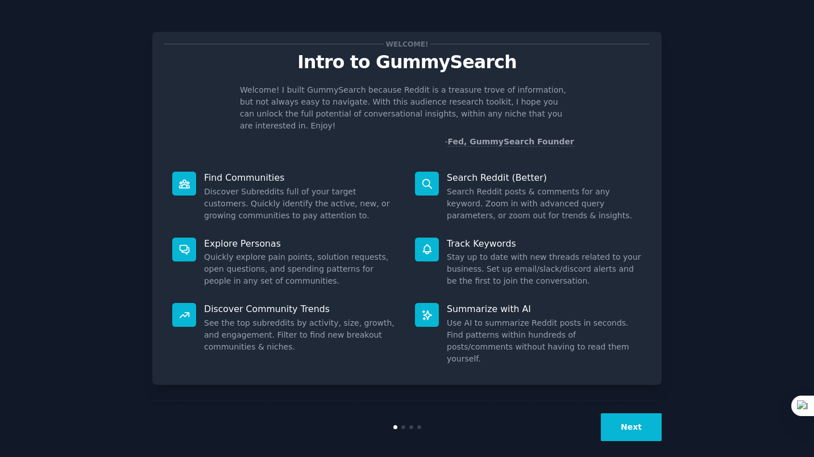 The width and height of the screenshot is (814, 457). What do you see at coordinates (407, 108) in the screenshot?
I see `p: Welcome! I built GummySearch because Reddit is a treasure trove of information, but not always ea...` at bounding box center [407, 108].